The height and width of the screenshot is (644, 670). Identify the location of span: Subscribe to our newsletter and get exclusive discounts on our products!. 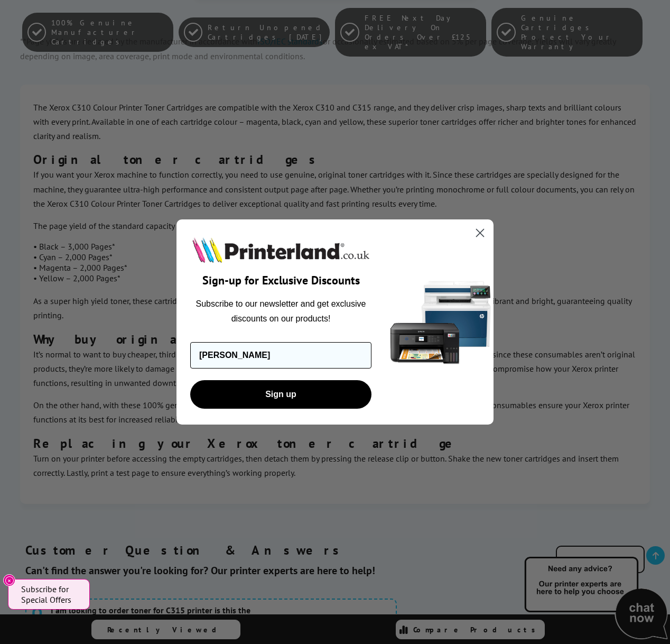
(281, 311).